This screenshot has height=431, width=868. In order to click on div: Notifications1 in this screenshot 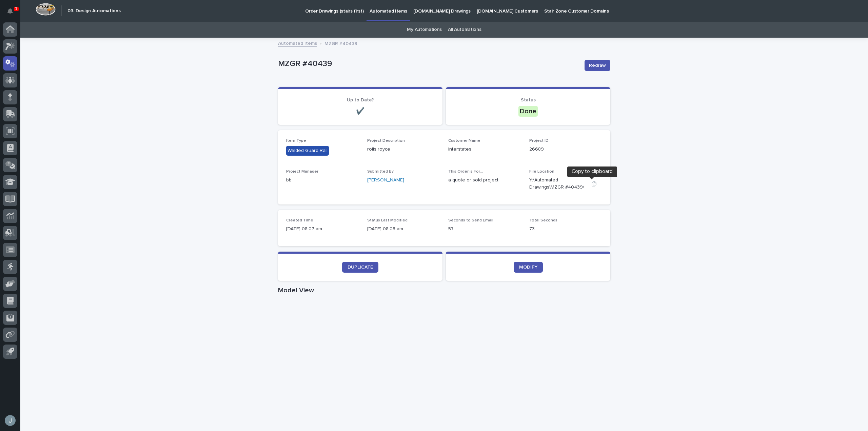, I will do `click(13, 14)`.